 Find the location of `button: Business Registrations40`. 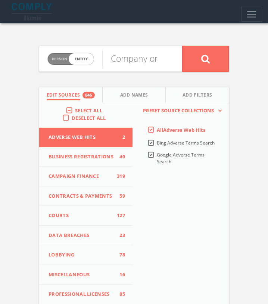

button: Business Registrations40 is located at coordinates (86, 157).